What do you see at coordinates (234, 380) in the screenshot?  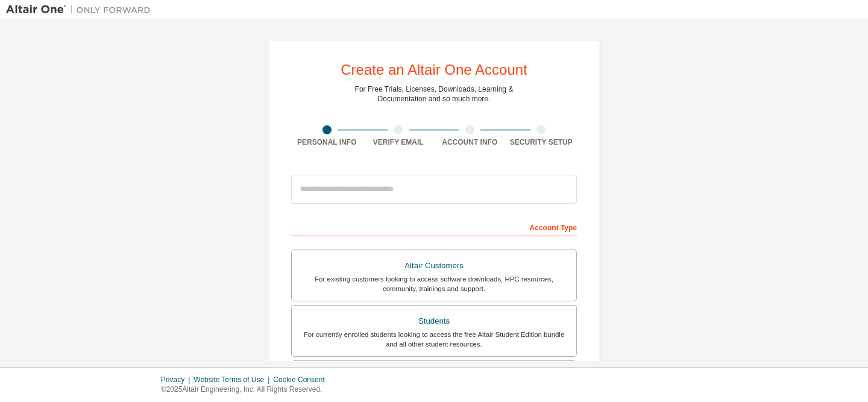 I see `div: Website Terms of Use` at bounding box center [234, 380].